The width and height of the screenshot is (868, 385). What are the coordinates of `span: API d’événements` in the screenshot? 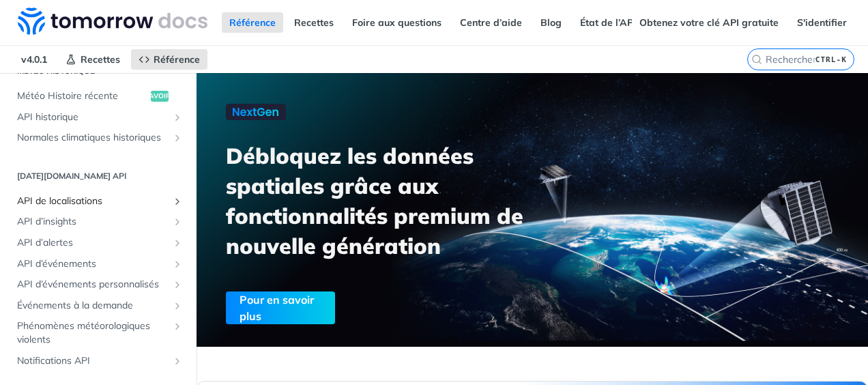 It's located at (92, 264).